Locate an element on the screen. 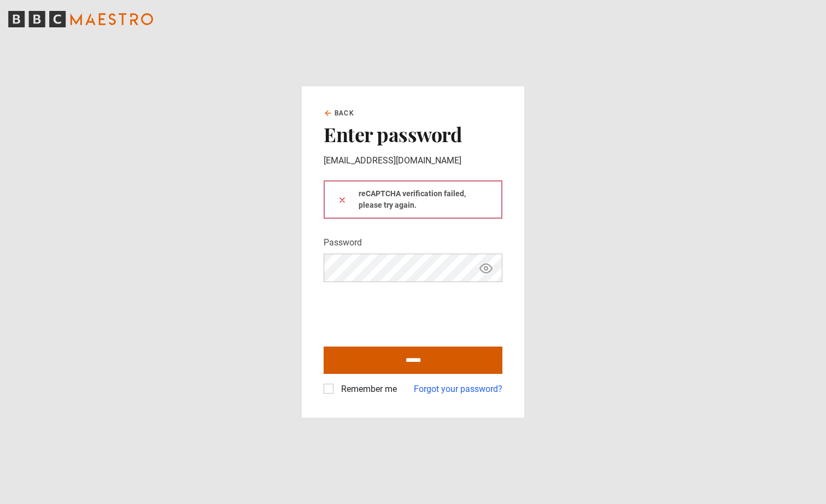 Image resolution: width=826 pixels, height=504 pixels. svg: BBC Maestro is located at coordinates (80, 19).